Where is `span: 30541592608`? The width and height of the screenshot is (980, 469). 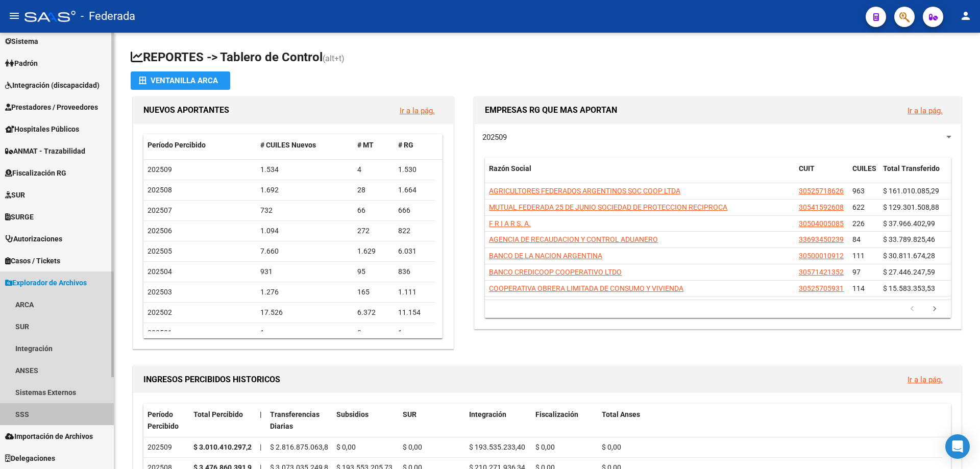
span: 30541592608 is located at coordinates (821, 207).